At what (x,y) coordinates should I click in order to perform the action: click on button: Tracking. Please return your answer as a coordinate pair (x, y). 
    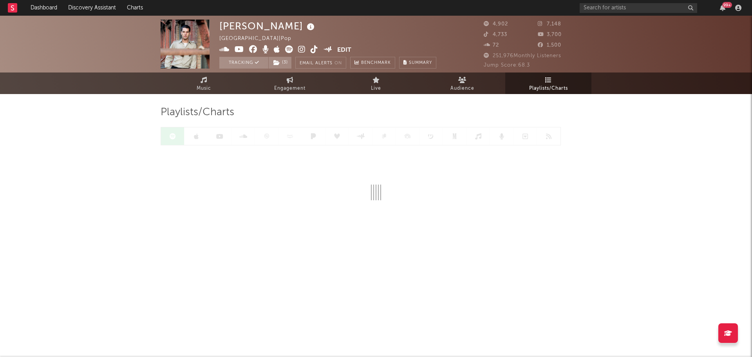
    Looking at the image, I should click on (244, 63).